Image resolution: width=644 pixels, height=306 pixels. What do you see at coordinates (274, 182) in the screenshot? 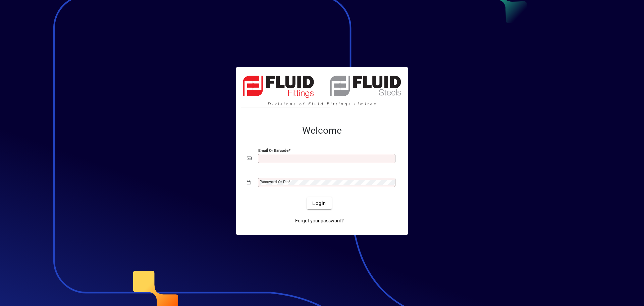
I see `mat-label: Password or Pin` at bounding box center [274, 182].